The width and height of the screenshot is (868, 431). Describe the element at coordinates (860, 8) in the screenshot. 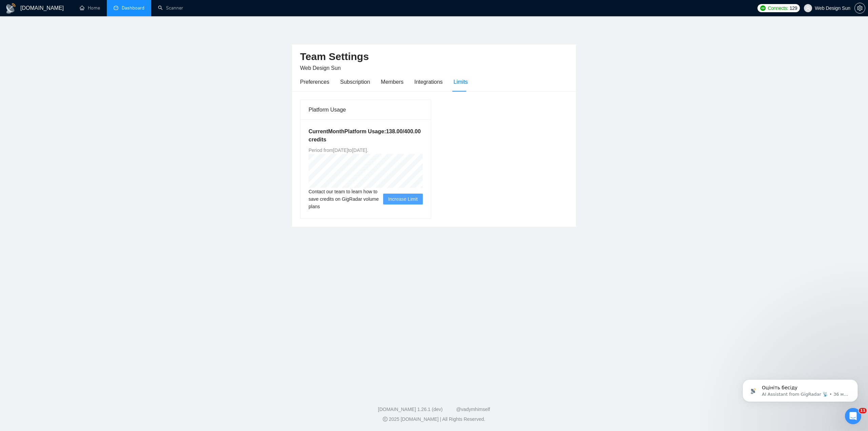

I see `span: setting` at that location.